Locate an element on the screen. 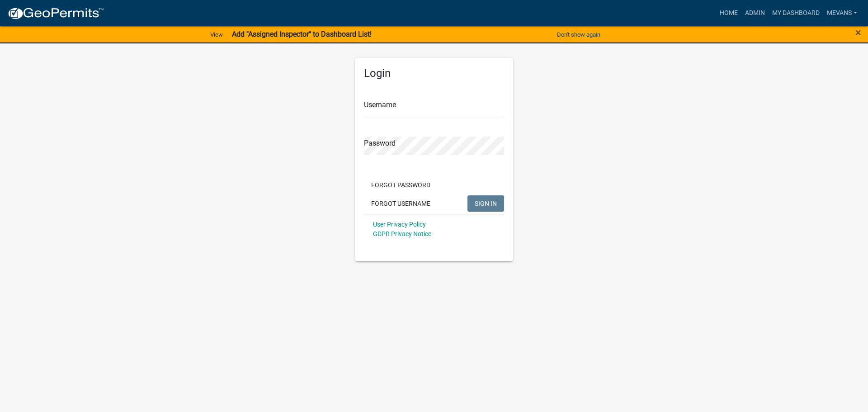 The image size is (868, 412). a: Mevans is located at coordinates (842, 13).